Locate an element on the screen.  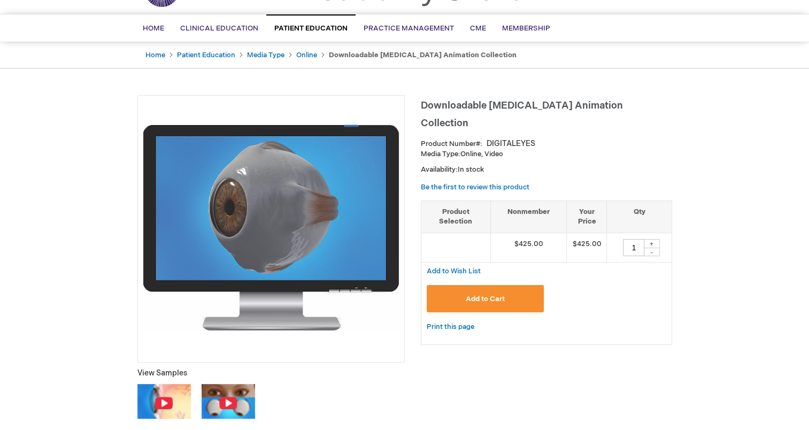
a: Print this page is located at coordinates (450, 327).